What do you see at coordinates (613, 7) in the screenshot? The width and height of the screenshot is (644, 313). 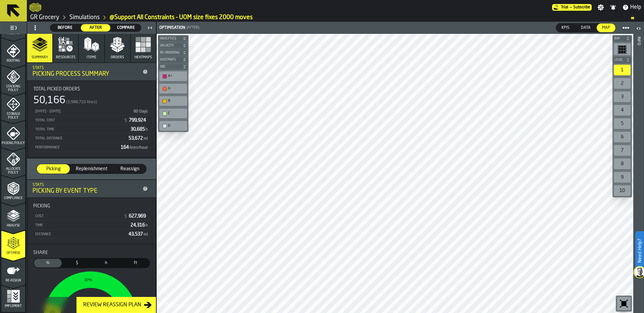 I see `label: button-toggle-Notifications` at bounding box center [613, 7].